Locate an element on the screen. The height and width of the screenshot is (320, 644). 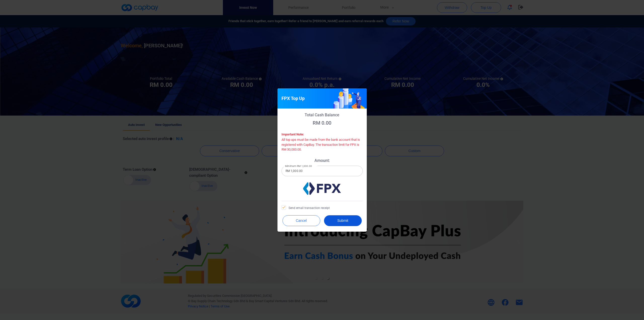
strong: Important Note: is located at coordinates (293, 134).